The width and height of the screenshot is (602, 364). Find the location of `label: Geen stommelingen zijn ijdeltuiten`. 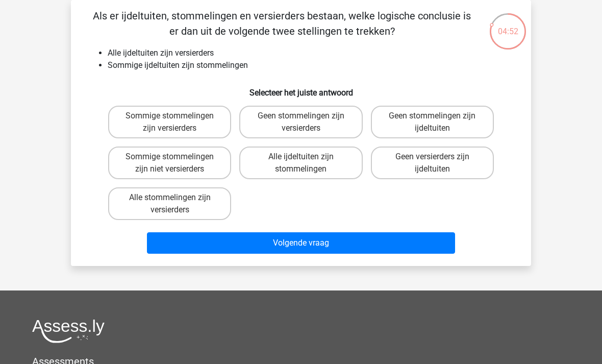

label: Geen stommelingen zijn ijdeltuiten is located at coordinates (432, 122).